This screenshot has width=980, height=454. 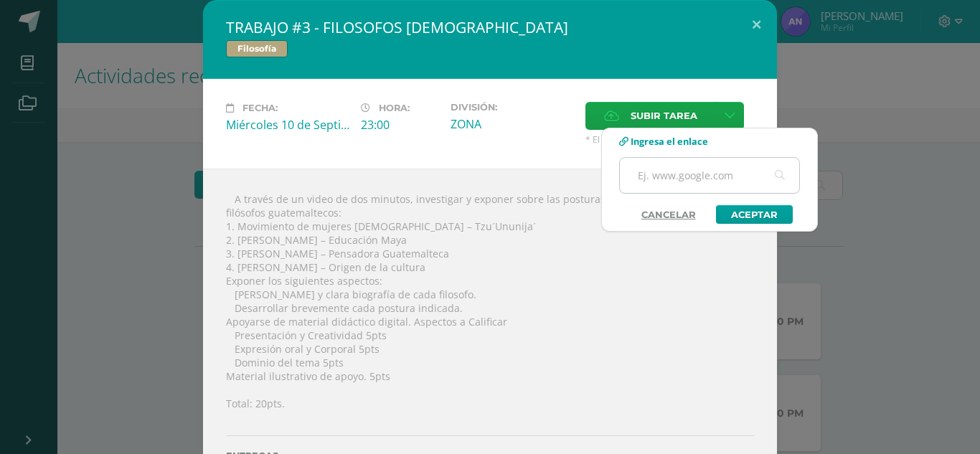 What do you see at coordinates (512, 107) in the screenshot?
I see `label: División:` at bounding box center [512, 107].